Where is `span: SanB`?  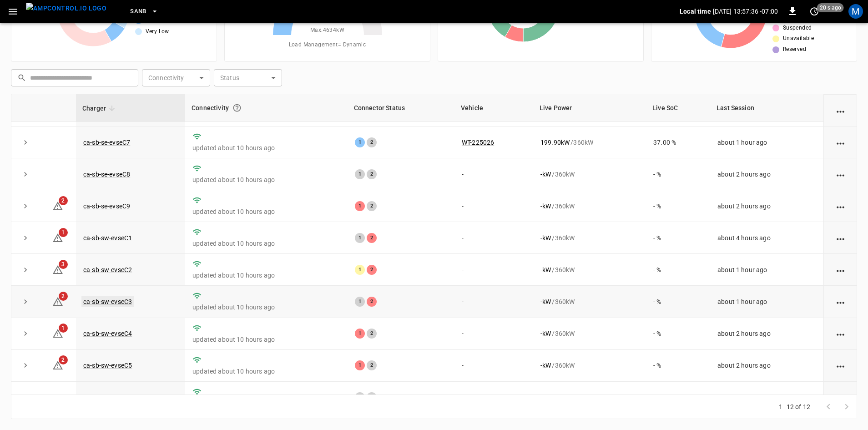
span: SanB is located at coordinates (138, 11).